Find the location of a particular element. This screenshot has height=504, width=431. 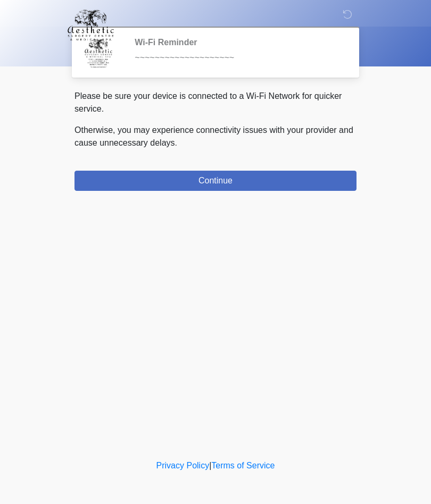

button: Continue is located at coordinates (215, 181).